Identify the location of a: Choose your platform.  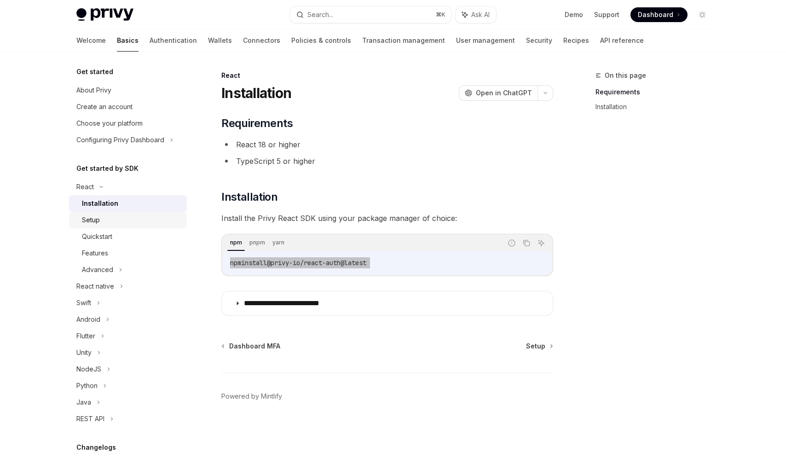
(128, 123).